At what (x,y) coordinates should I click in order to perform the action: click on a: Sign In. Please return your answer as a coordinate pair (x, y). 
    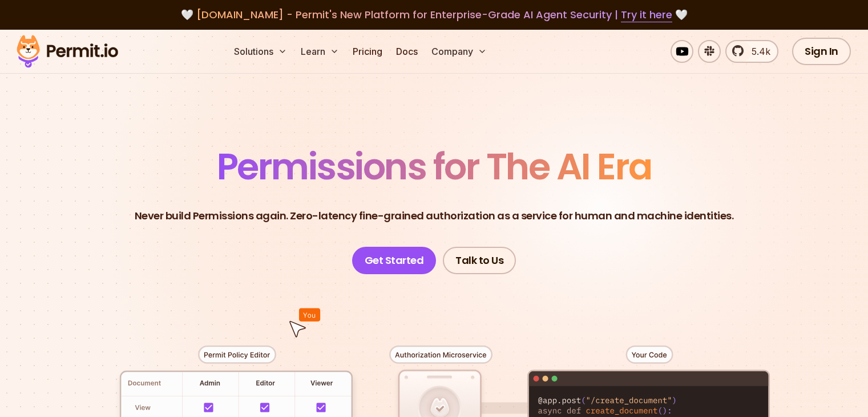
    Looking at the image, I should click on (822, 51).